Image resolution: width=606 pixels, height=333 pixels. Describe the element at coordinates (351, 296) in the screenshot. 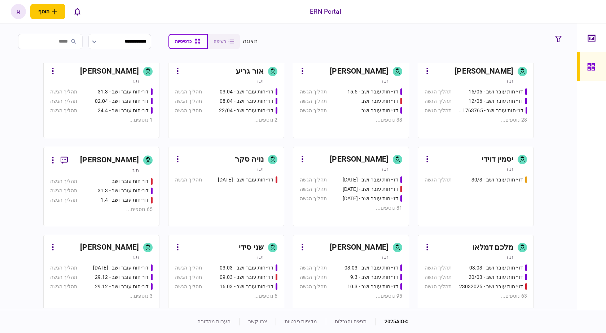

I see `div: 95 נוספים ...` at that location.